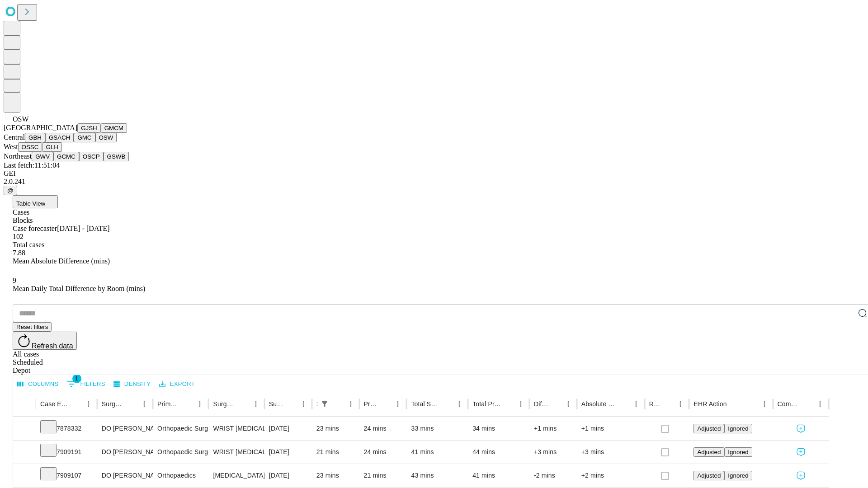  Describe the element at coordinates (21, 119) in the screenshot. I see `span: OSW` at that location.